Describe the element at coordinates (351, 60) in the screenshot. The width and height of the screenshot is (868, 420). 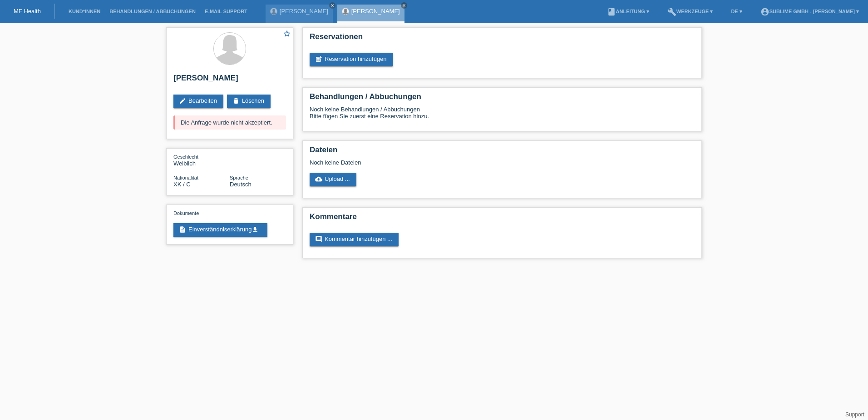
I see `a: post_addReservation hinzufügen` at that location.